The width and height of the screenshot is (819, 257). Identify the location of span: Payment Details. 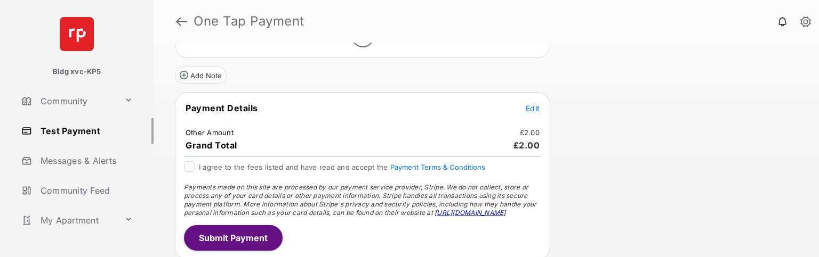
(222, 108).